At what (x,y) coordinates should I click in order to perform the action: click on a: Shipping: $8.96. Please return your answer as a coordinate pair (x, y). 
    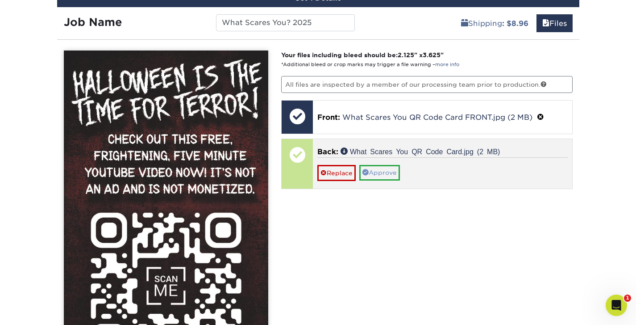
    Looking at the image, I should click on (495, 23).